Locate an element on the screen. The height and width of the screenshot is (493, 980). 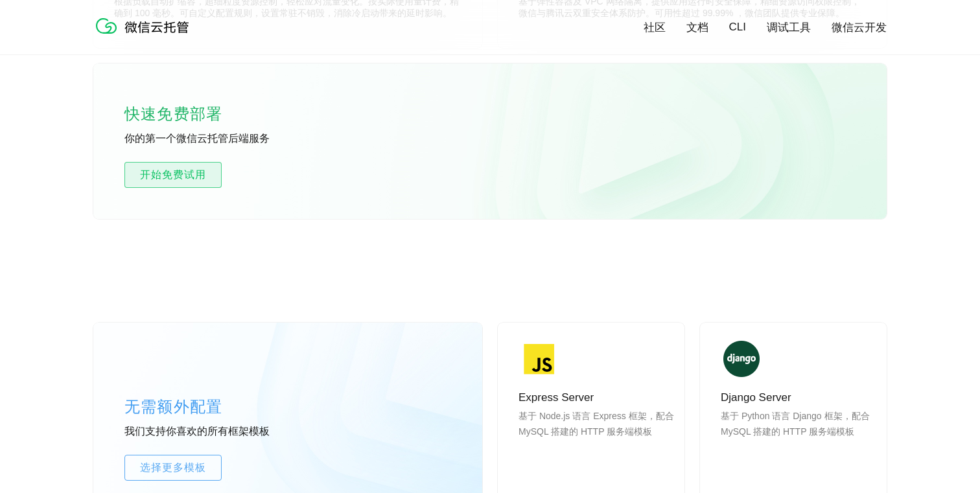
p: 无需额外配置 is located at coordinates (222, 407).